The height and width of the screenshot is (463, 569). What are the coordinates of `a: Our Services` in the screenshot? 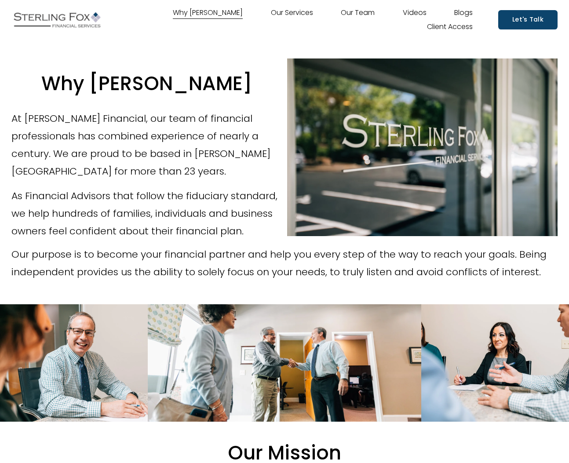 It's located at (292, 13).